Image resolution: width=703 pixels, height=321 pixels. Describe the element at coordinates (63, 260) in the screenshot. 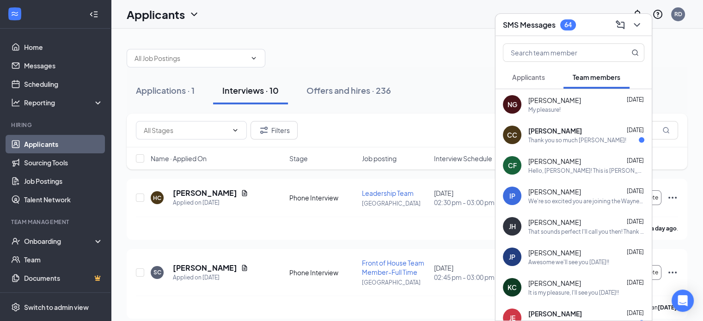

I see `a: Team` at that location.